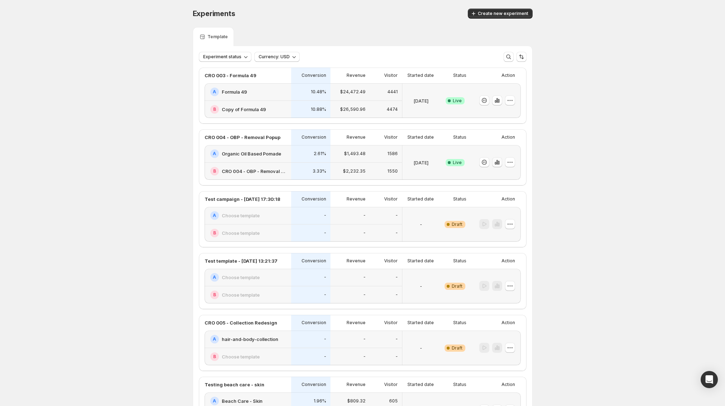 This screenshot has height=406, width=725. Describe the element at coordinates (521, 57) in the screenshot. I see `button: Sort the results` at that location.